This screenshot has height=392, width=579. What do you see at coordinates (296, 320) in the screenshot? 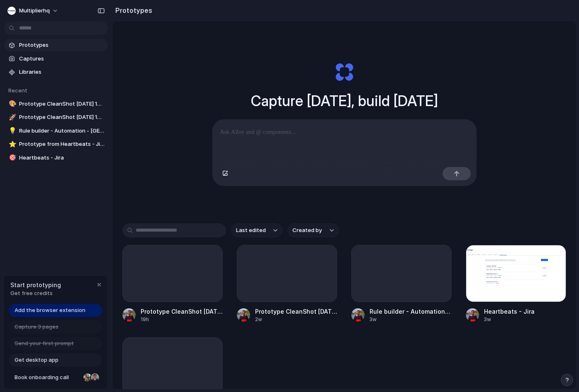
I see `div: 2w` at bounding box center [296, 320].